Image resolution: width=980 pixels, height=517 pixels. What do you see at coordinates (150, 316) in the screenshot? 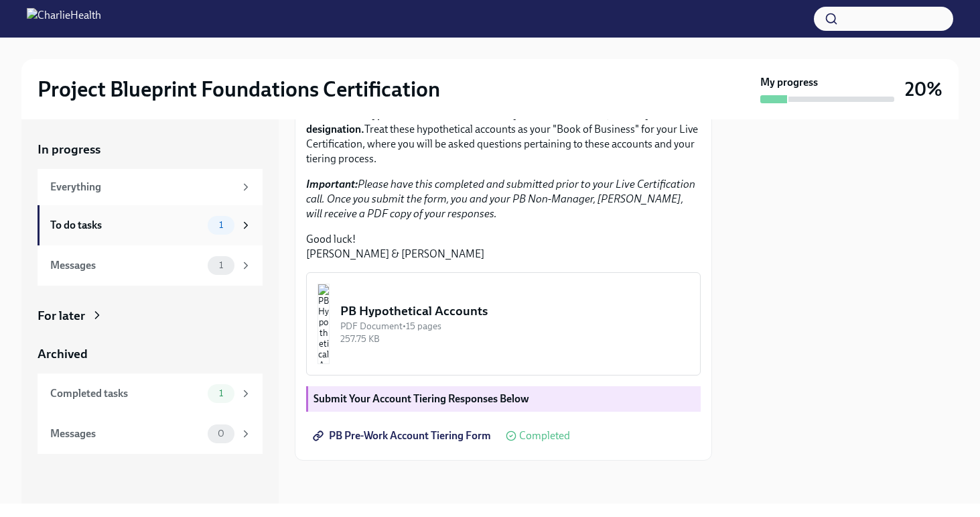
I see `a: For later` at bounding box center [150, 316].